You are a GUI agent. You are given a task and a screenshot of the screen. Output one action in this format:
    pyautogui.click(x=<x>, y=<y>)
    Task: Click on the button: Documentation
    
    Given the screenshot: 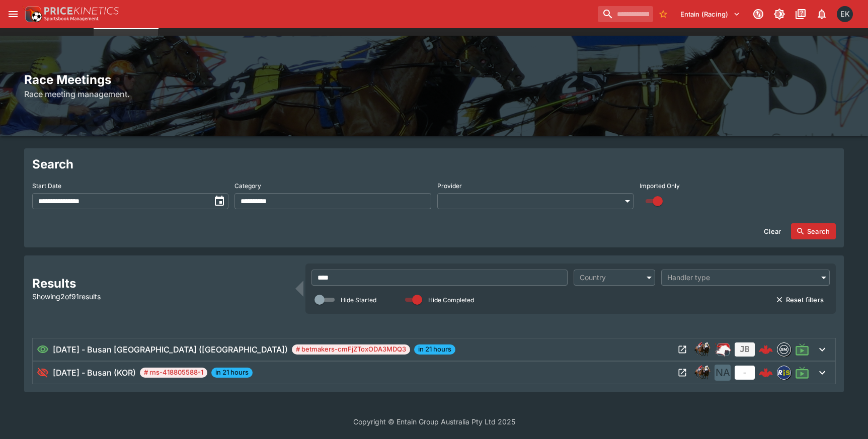 What is the action you would take?
    pyautogui.click(x=800, y=14)
    